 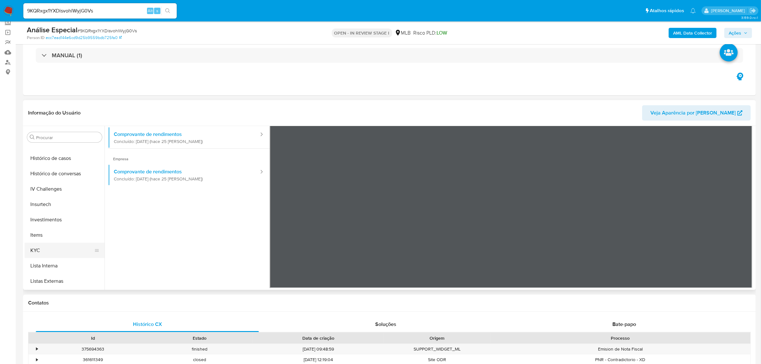 I want to click on span: Atalhos rápidos, so click(x=667, y=11).